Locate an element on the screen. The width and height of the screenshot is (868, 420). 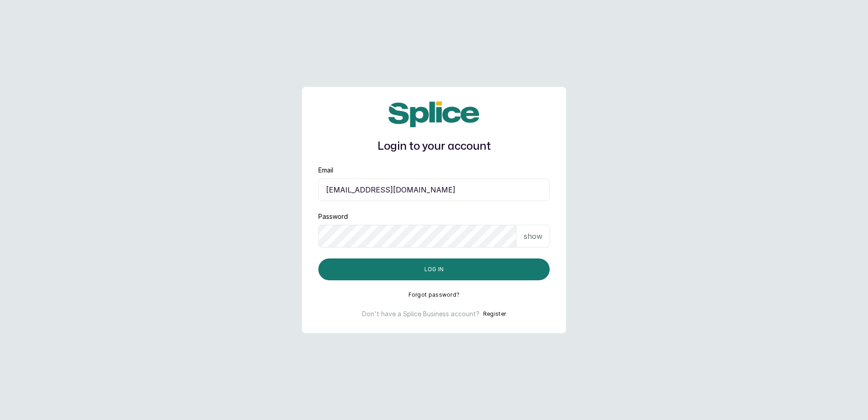
label: Email is located at coordinates (326, 170).